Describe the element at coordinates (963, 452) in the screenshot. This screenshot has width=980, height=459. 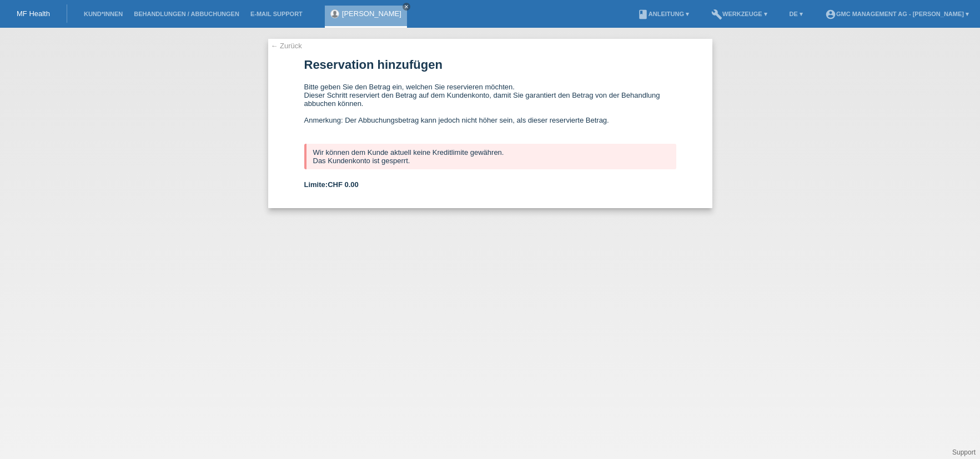
I see `a: Support` at that location.